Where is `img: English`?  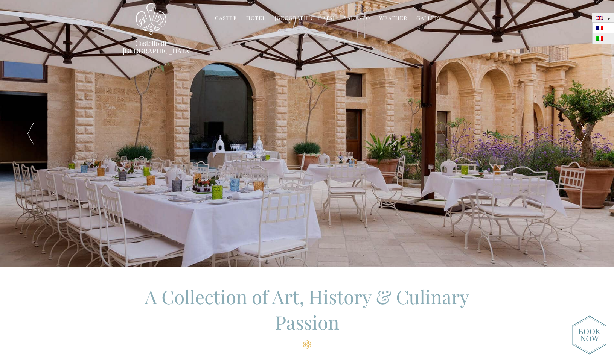
img: English is located at coordinates (599, 18).